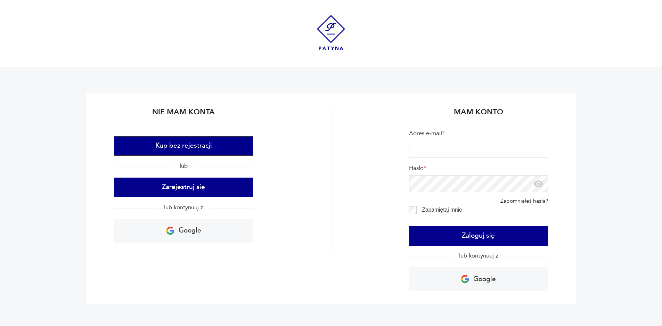 The image size is (662, 326). What do you see at coordinates (478, 135) in the screenshot?
I see `label: Adres e-mail` at bounding box center [478, 135].